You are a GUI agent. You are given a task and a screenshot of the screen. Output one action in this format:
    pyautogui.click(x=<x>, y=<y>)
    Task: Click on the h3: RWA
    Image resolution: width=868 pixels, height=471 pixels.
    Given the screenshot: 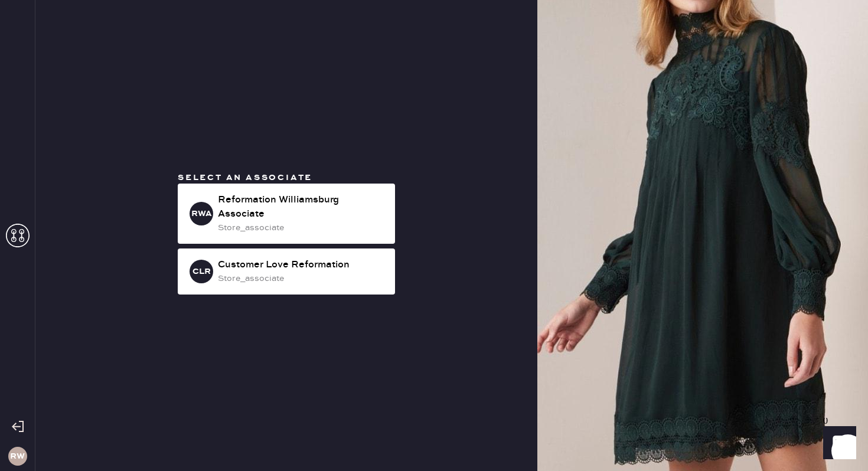 What is the action you would take?
    pyautogui.click(x=201, y=214)
    